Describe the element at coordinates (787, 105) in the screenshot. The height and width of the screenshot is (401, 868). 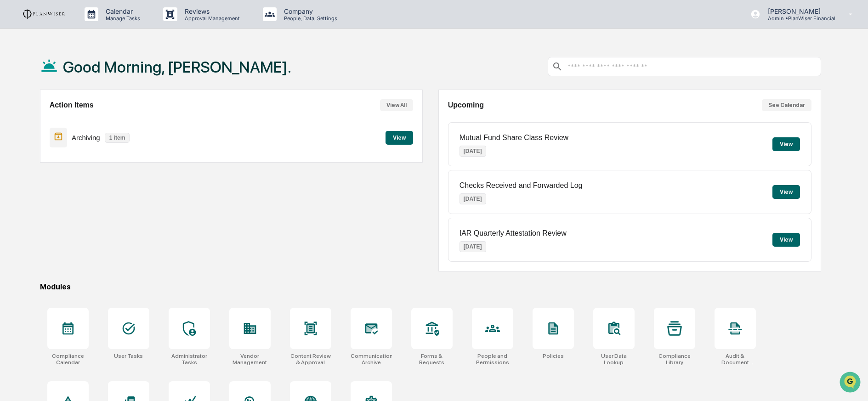
I see `a: See Calendar` at that location.